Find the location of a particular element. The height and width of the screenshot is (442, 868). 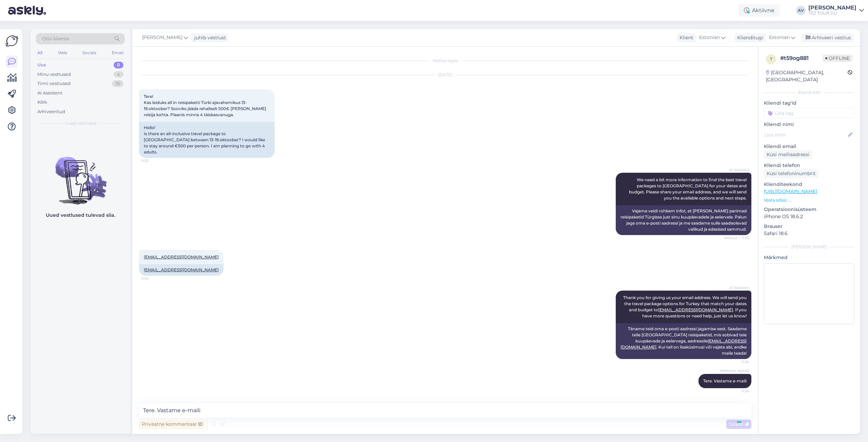

p: Kliendi nimi is located at coordinates (809, 124).